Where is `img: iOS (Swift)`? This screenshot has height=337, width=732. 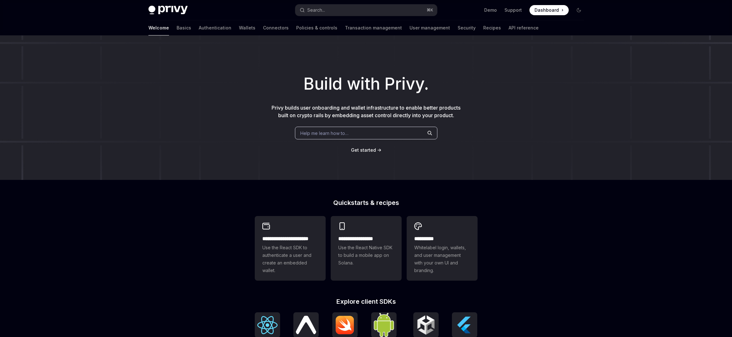 img: iOS (Swift) is located at coordinates (345, 325).